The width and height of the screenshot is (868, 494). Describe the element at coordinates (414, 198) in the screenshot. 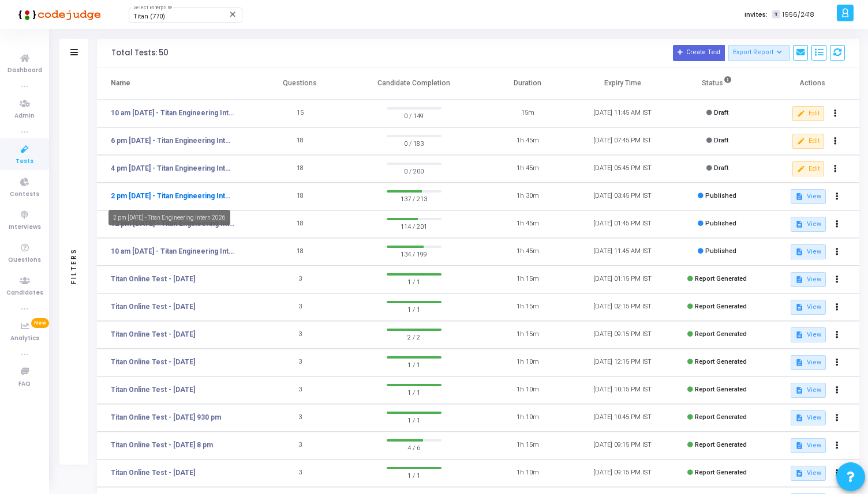

I see `span: 137 / 213` at that location.